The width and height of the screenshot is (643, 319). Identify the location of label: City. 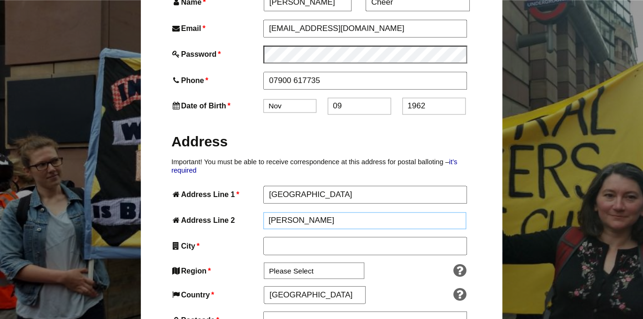
(216, 245).